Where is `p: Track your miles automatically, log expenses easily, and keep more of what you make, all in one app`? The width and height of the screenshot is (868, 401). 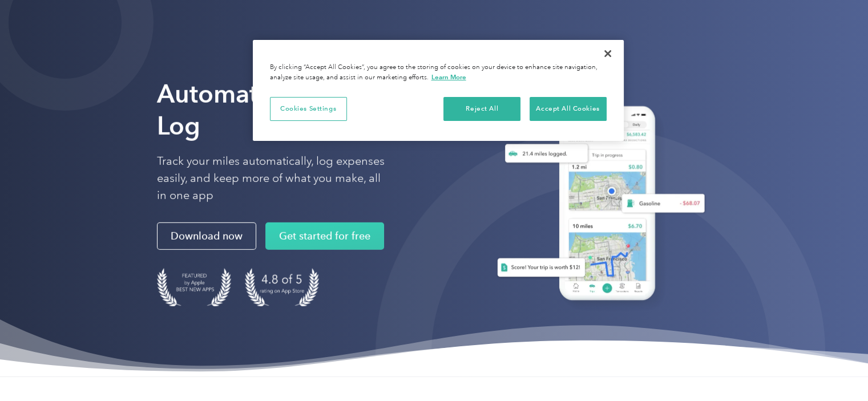 p: Track your miles automatically, log expenses easily, and keep more of what you make, all in one app is located at coordinates (271, 179).